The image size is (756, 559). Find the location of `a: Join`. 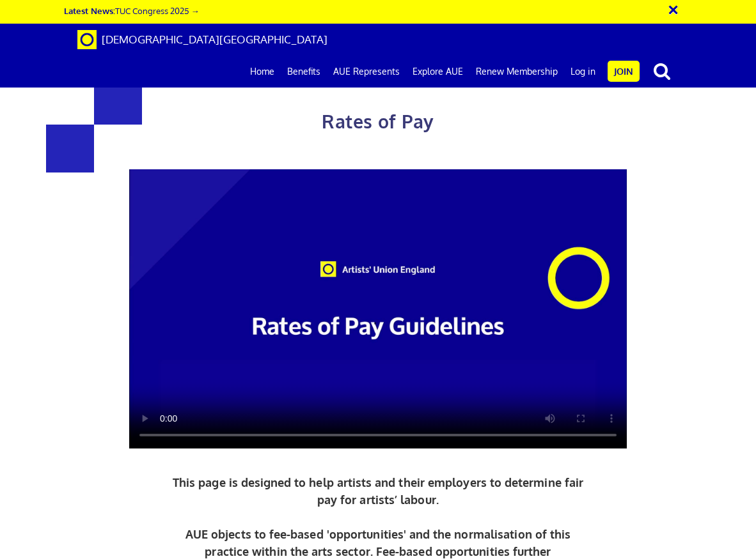

a: Join is located at coordinates (623, 71).